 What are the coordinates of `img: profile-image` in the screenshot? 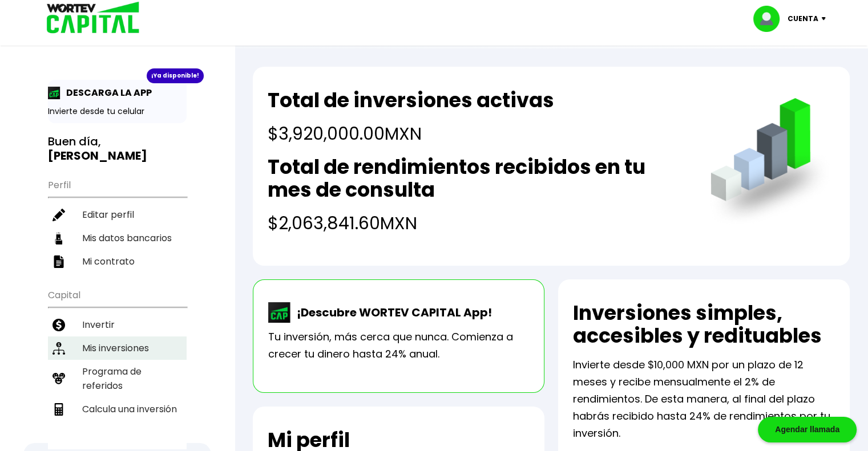 It's located at (770, 19).